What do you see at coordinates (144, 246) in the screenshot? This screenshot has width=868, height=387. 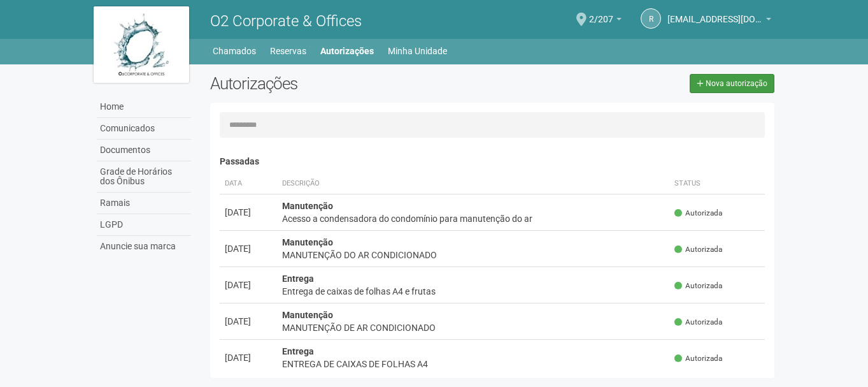 I see `a: Anuncie sua marca` at bounding box center [144, 246].